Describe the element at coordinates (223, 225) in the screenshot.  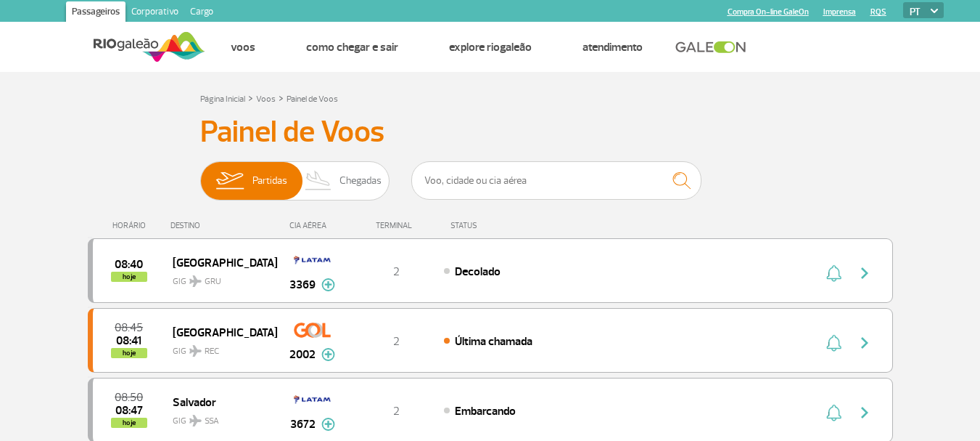
I see `div: DESTINO` at that location.